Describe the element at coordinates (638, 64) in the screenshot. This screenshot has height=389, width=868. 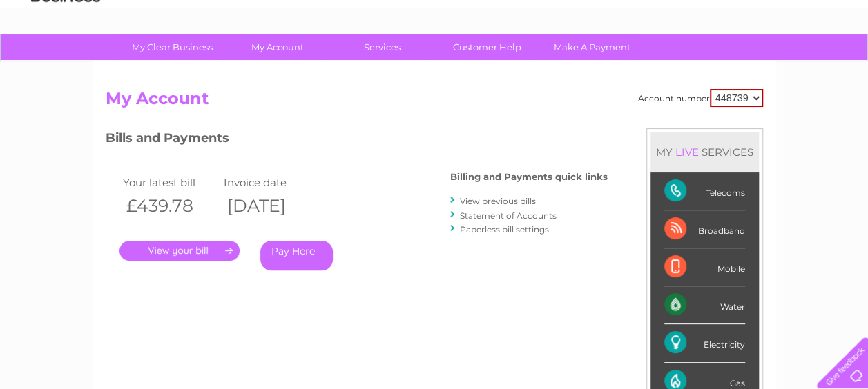
I see `a: Water` at that location.